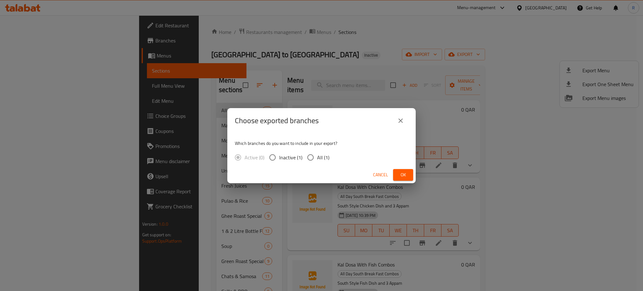 The width and height of the screenshot is (643, 291). I want to click on span: Inactive (1), so click(291, 157).